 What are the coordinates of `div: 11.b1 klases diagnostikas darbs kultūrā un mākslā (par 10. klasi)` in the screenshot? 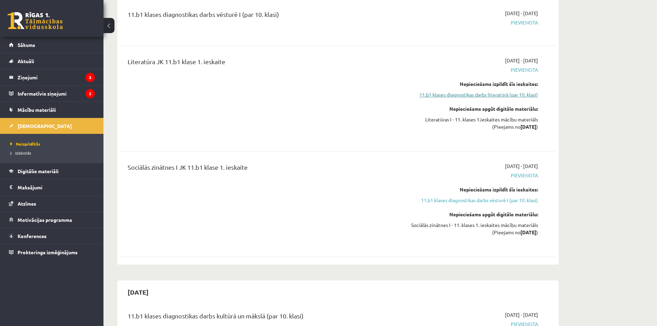 It's located at (262, 317).